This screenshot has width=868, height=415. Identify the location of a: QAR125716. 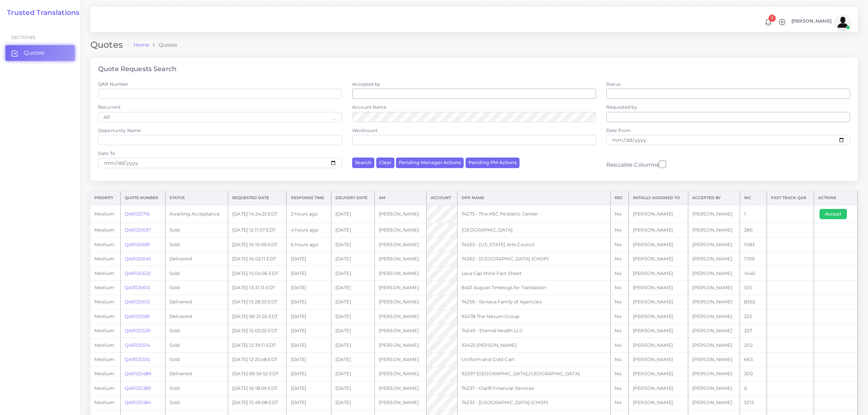
(137, 213).